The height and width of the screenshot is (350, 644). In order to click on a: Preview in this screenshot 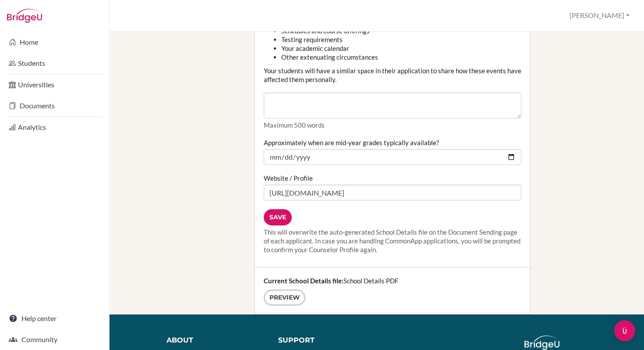, I will do `click(285, 298)`.